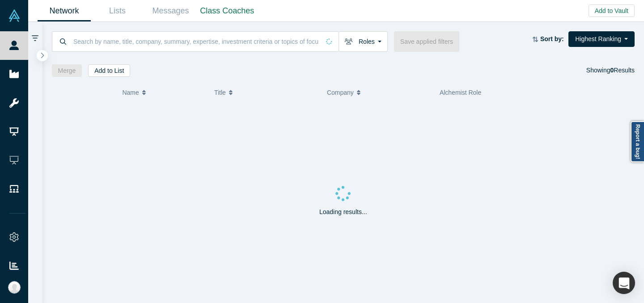 The height and width of the screenshot is (303, 644). I want to click on button: Highest Ranking, so click(602, 39).